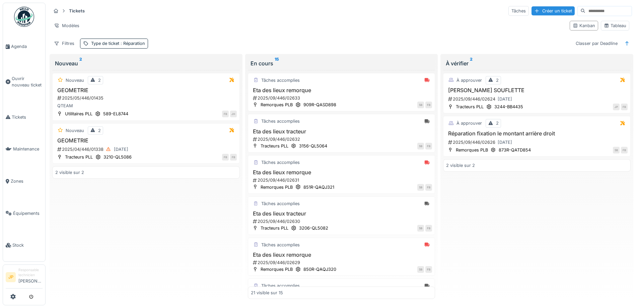 The width and height of the screenshot is (638, 308). I want to click on div: 2025/09/446/02632, so click(342, 139).